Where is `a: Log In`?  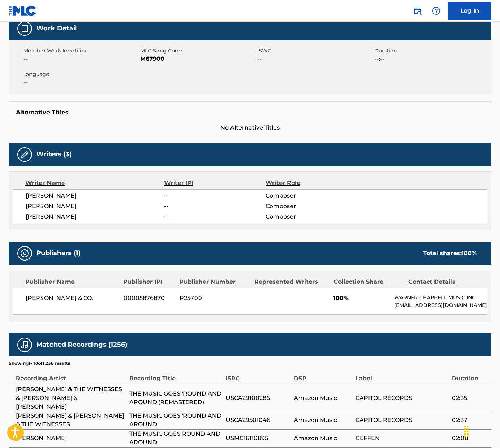 a: Log In is located at coordinates (469, 11).